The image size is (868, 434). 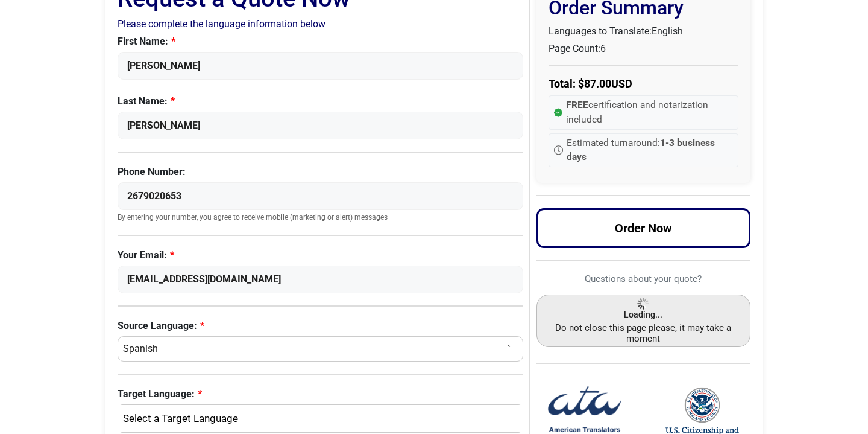 What do you see at coordinates (320, 23) in the screenshot?
I see `h2: Please complete the language information below` at bounding box center [320, 23].